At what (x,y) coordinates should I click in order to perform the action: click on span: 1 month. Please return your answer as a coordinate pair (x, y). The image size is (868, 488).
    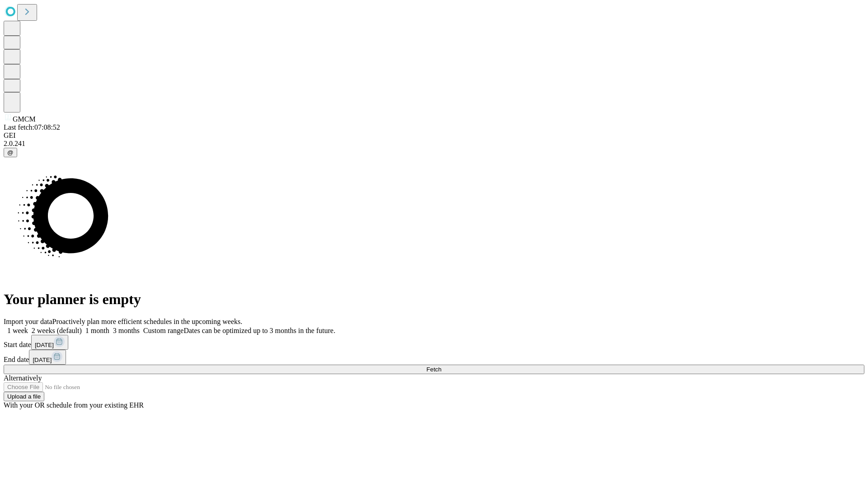
    Looking at the image, I should click on (97, 330).